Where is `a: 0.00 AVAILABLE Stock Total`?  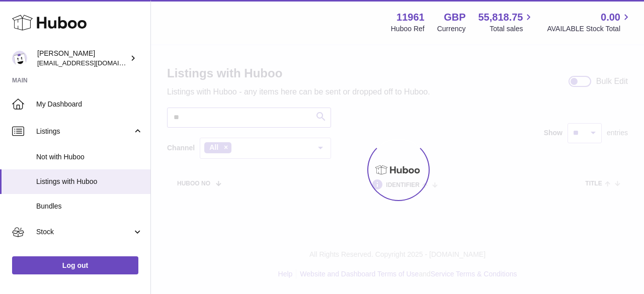
a: 0.00 AVAILABLE Stock Total is located at coordinates (589, 22).